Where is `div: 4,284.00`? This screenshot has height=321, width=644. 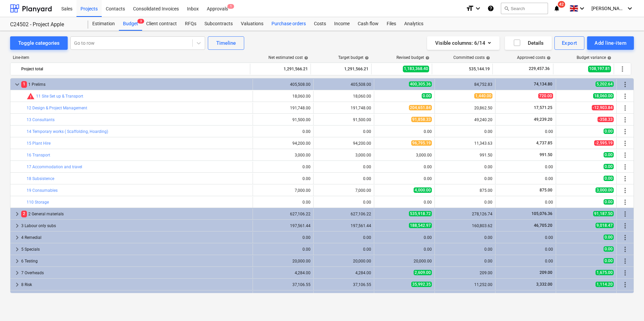 div: 4,284.00 is located at coordinates (344, 273).